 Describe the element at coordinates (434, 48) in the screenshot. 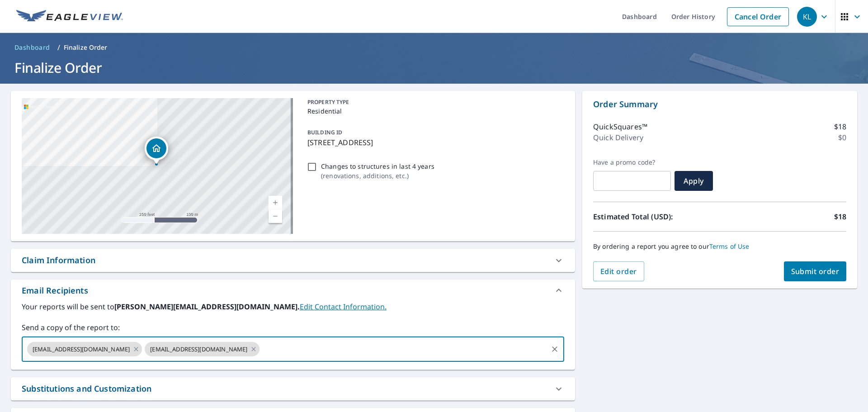

I see `nav: breadcrumb` at that location.